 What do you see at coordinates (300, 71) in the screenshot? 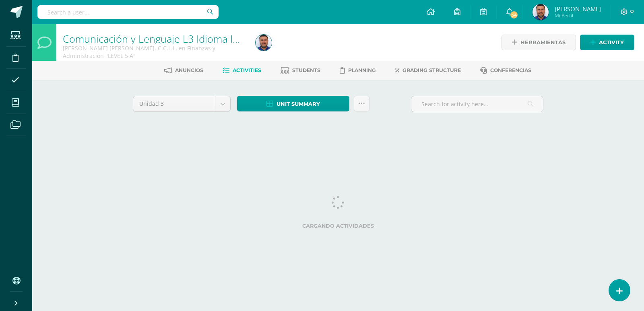
I see `a: Students` at bounding box center [300, 71].